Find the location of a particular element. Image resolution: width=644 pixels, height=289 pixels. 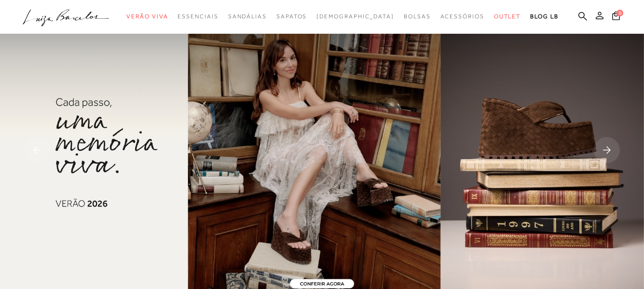

span: Sapatos is located at coordinates (291, 16).